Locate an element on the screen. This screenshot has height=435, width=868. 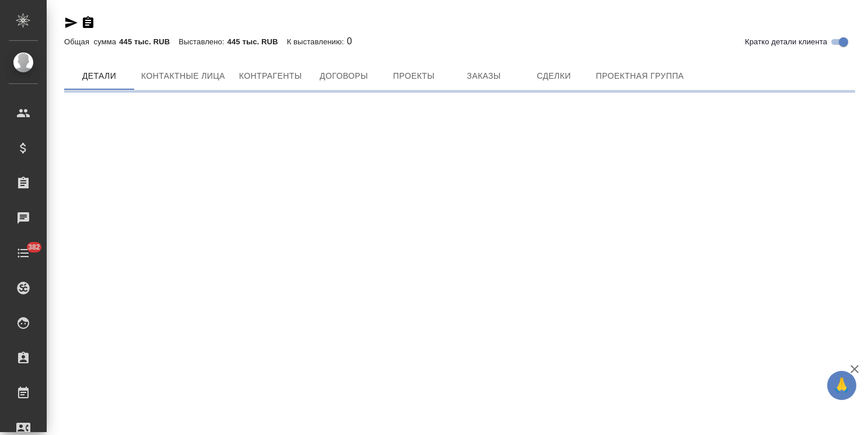
span: Контрагенты is located at coordinates (271, 76).